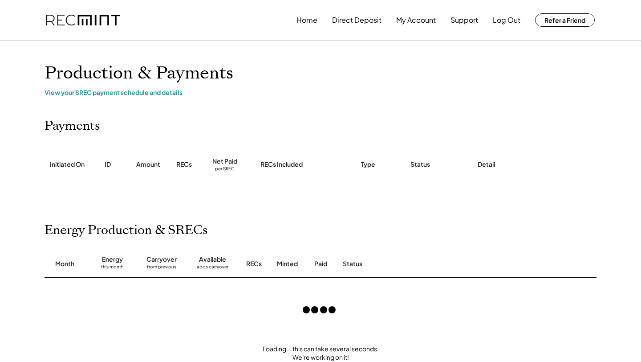 Image resolution: width=641 pixels, height=362 pixels. I want to click on button: Support, so click(464, 20).